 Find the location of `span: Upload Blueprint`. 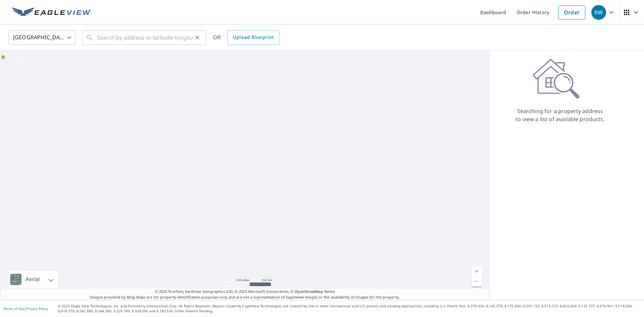

span: Upload Blueprint is located at coordinates (253, 37).